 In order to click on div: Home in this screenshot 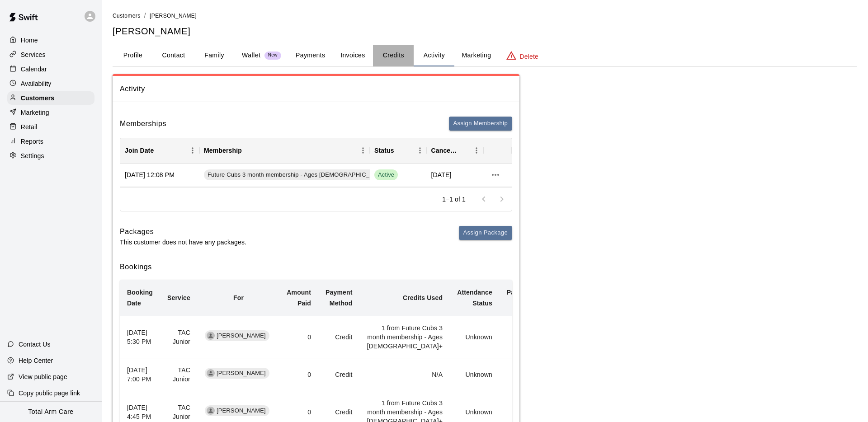, I will do `click(51, 40)`.